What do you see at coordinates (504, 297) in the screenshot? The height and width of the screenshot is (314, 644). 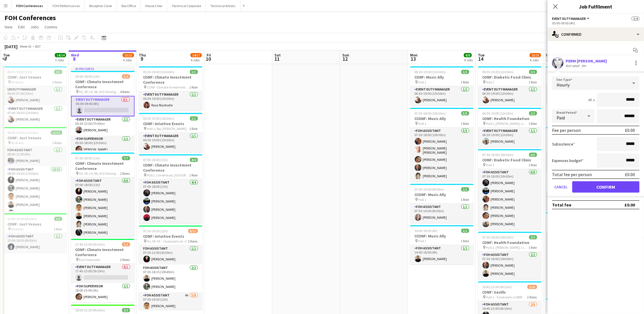 I see `span: Hall 1 - Cloakroom in BBR` at bounding box center [504, 297].